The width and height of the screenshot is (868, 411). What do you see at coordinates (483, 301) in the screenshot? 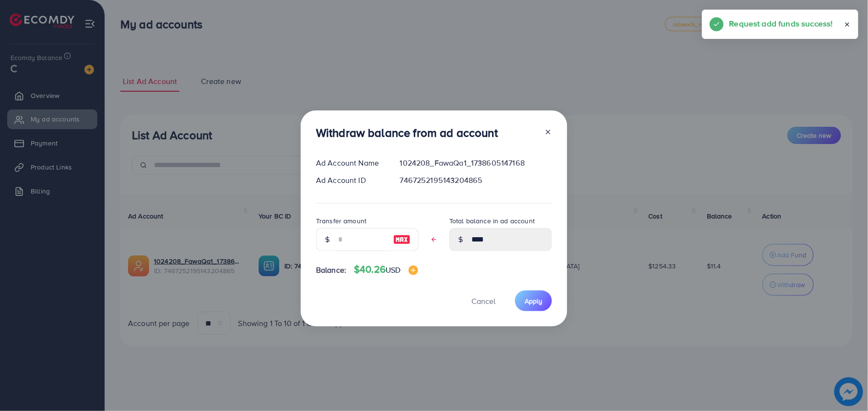
I see `span: Cancel` at bounding box center [483, 301].